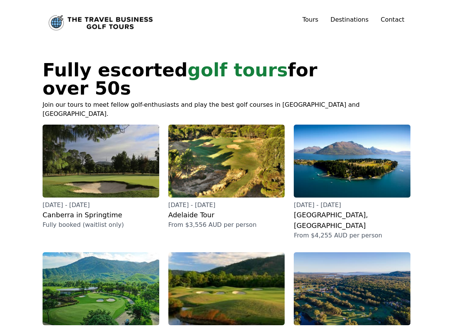 This screenshot has width=453, height=329. Describe the element at coordinates (352, 235) in the screenshot. I see `p: From $4,255 AUD per person` at that location.